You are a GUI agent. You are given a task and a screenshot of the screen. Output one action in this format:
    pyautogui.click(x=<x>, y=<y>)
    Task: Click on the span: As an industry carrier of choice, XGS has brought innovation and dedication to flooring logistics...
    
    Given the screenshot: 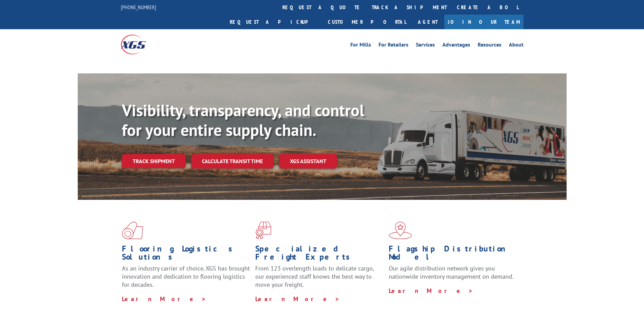 What is the action you would take?
    pyautogui.click(x=186, y=276)
    